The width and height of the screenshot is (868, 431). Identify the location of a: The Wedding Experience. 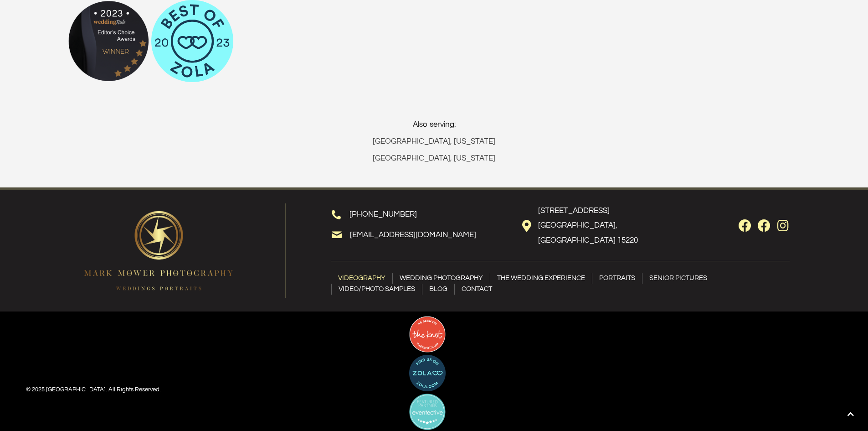
(541, 278).